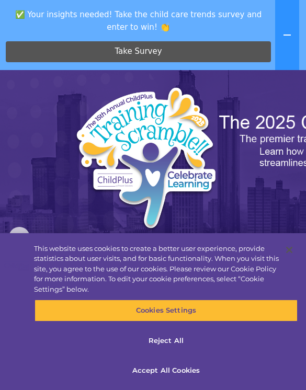 The width and height of the screenshot is (306, 390). Describe the element at coordinates (259, 107) in the screenshot. I see `span: Phone number` at that location.